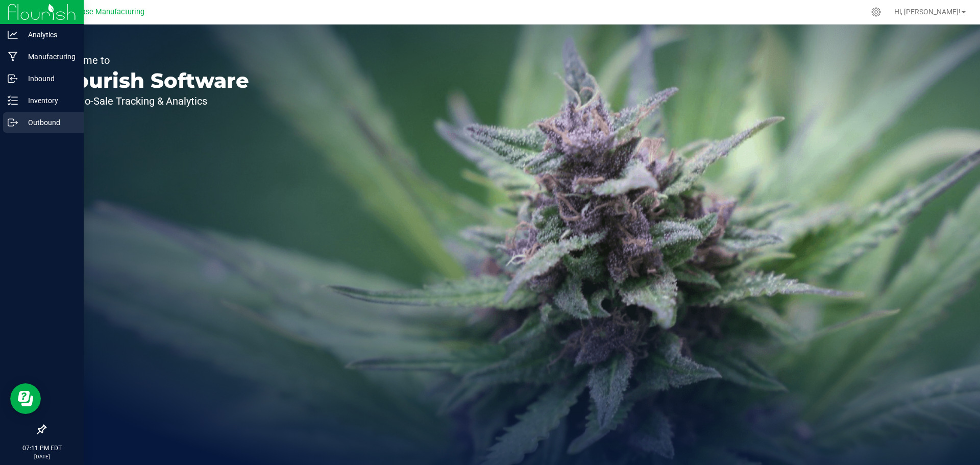  I want to click on p: Seed-to-Sale Tracking & Analytics, so click(152, 101).